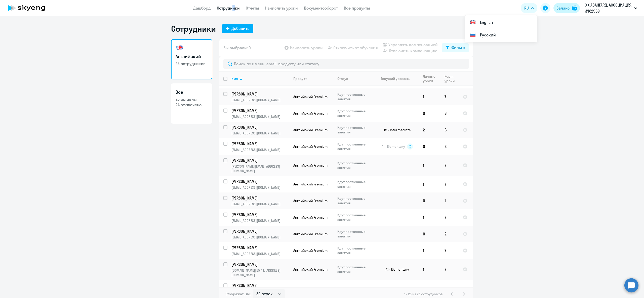 The image size is (644, 298). What do you see at coordinates (458, 48) in the screenshot?
I see `div: Фильтр` at bounding box center [458, 48].